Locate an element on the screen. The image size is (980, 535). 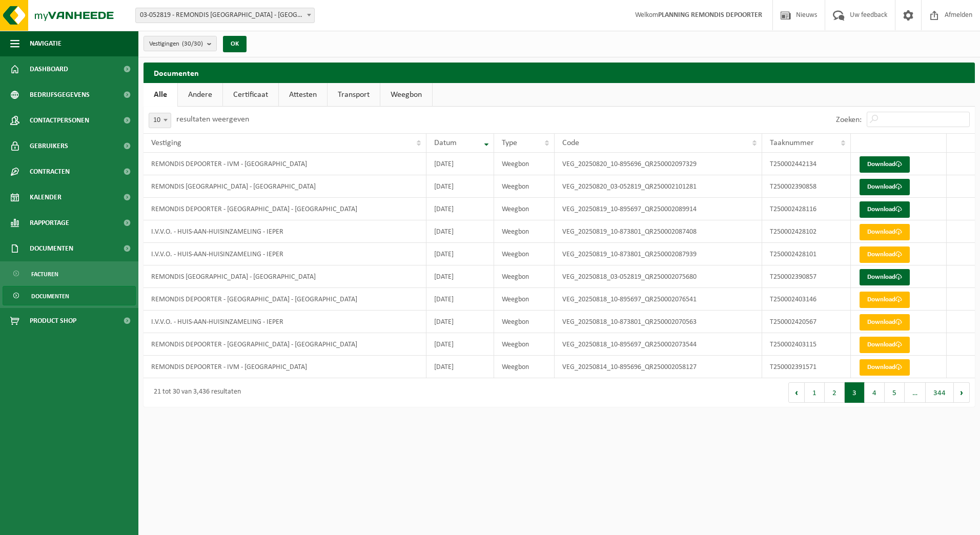
span: Taaknummer is located at coordinates (793, 143).